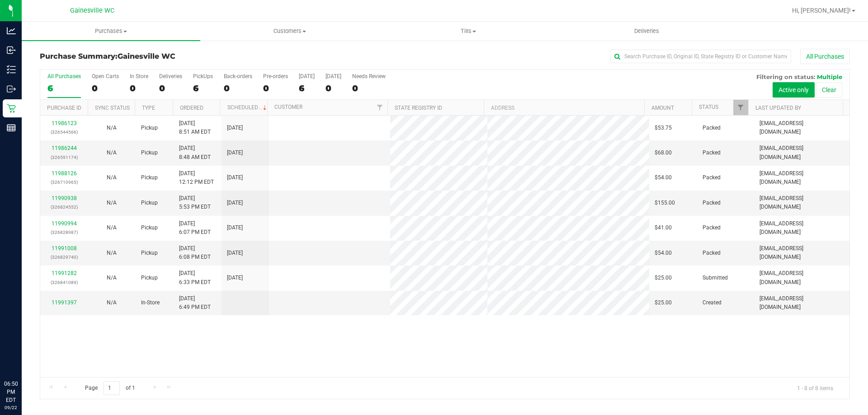 Image resolution: width=868 pixels, height=415 pixels. Describe the element at coordinates (171, 76) in the screenshot. I see `div: Deliveries` at that location.